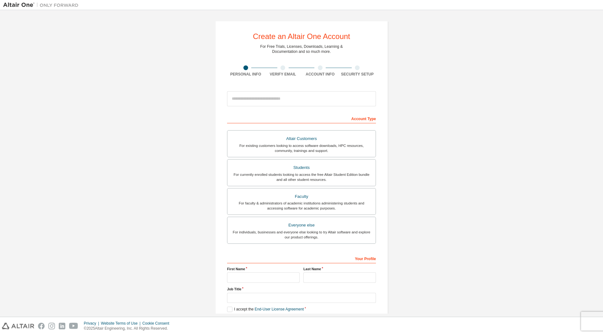 This screenshot has height=335, width=603. What do you see at coordinates (302, 196) in the screenshot?
I see `div: Faculty` at bounding box center [302, 196].